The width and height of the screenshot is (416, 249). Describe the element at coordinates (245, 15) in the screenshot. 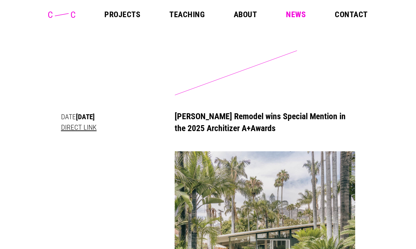

I see `a: About` at that location.